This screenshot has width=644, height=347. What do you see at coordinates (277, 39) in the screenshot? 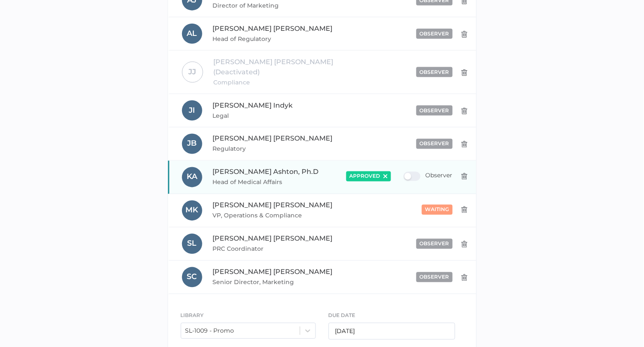
I see `span: Head of Regulatory` at bounding box center [277, 39].